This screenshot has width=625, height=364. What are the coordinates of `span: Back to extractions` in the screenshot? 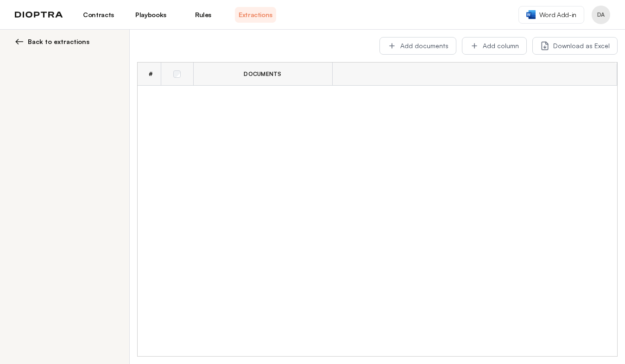 It's located at (59, 42).